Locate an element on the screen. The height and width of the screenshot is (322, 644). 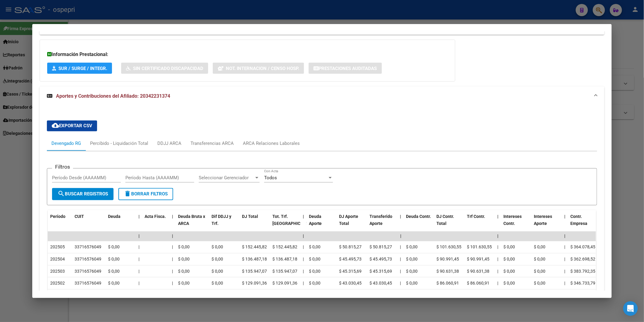
span: Deuda Contr. is located at coordinates (419, 217).